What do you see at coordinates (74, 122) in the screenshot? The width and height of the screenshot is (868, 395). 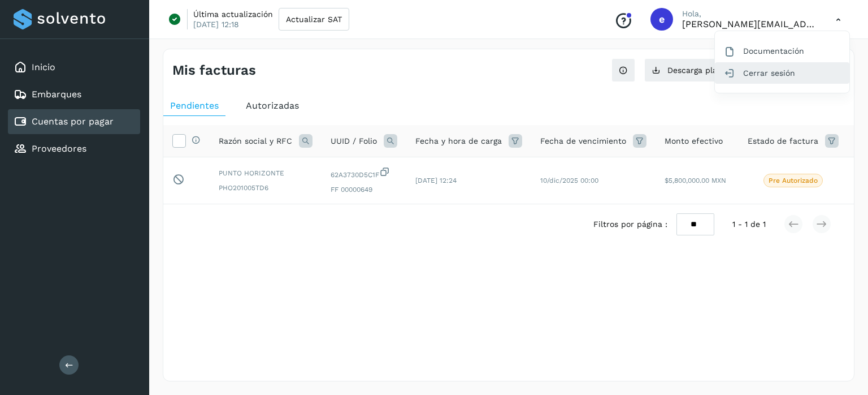 I see `div: Cuentas por pagar` at bounding box center [74, 122].